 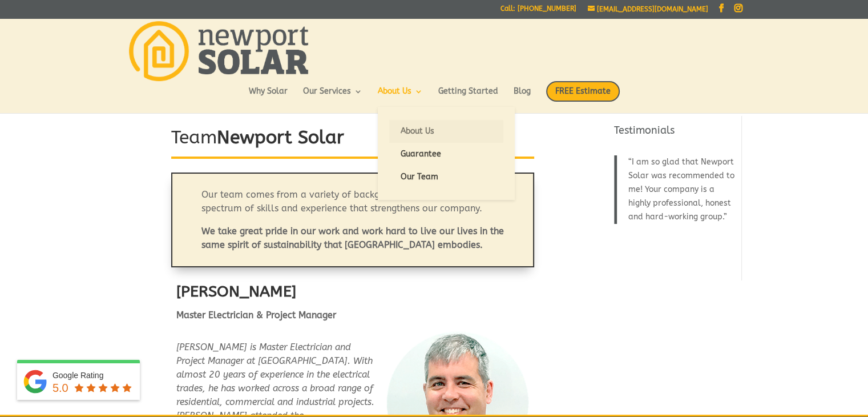 I want to click on blockquote: I am so glad that Newport Solar was recommended to me! Your company is a highly professional, hon..., so click(x=675, y=189).